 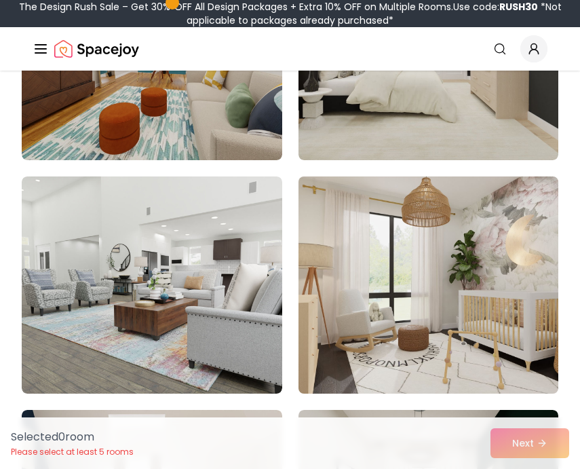 What do you see at coordinates (96, 49) in the screenshot?
I see `img: Spacejoy Logo` at bounding box center [96, 49].